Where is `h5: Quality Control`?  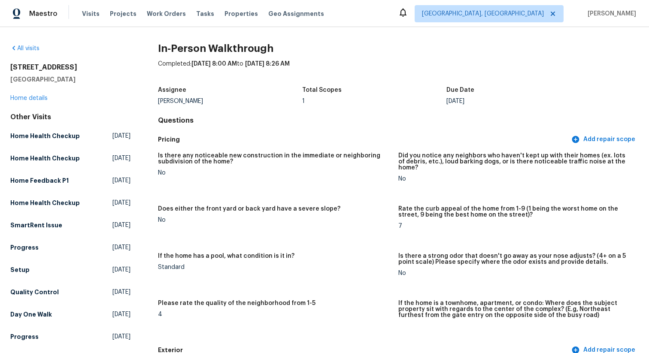
h5: Quality Control is located at coordinates (34, 292).